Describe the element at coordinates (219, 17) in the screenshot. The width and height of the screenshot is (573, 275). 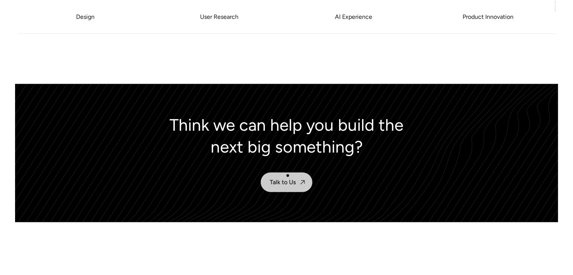
I see `a: User Research` at that location.